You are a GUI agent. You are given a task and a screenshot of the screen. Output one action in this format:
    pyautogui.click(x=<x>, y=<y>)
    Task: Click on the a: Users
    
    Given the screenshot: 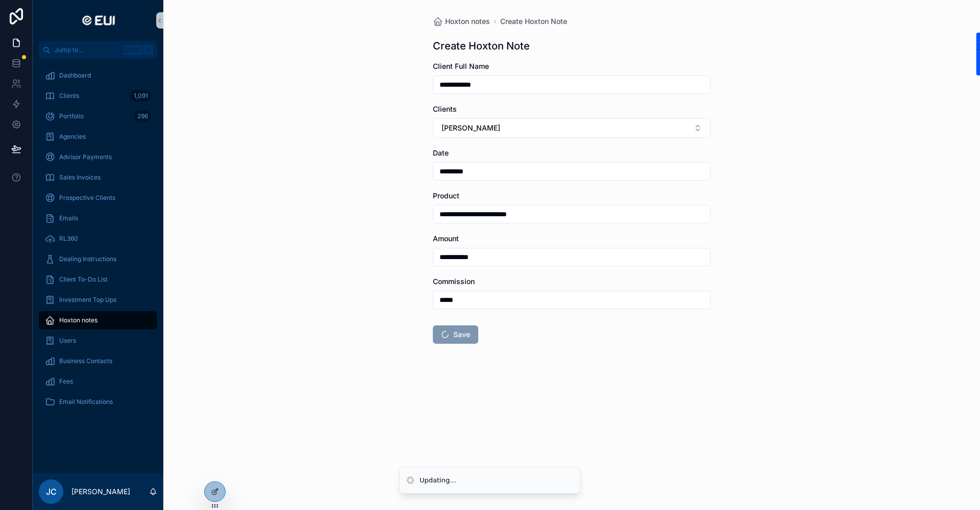 What is the action you would take?
    pyautogui.click(x=98, y=341)
    